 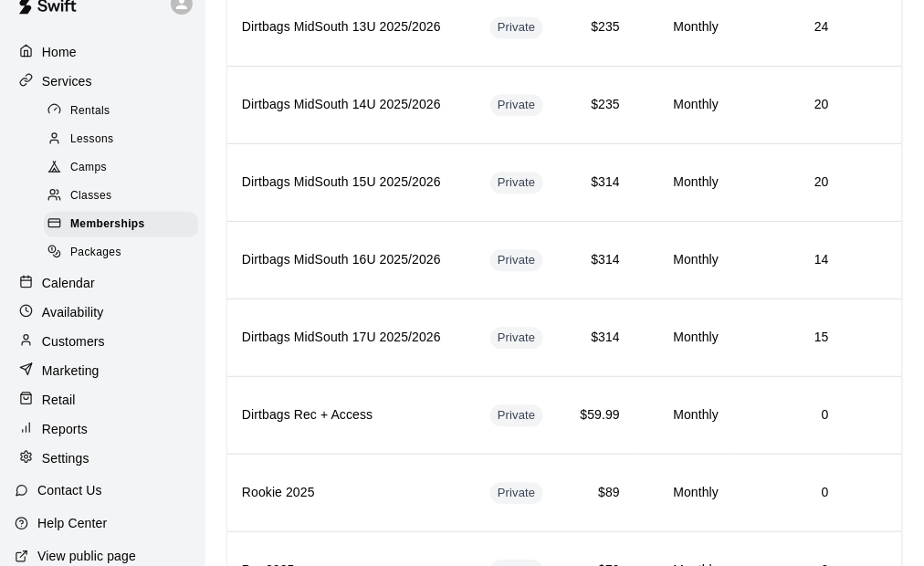 What do you see at coordinates (102, 342) in the screenshot?
I see `a: Customers` at bounding box center [102, 342].